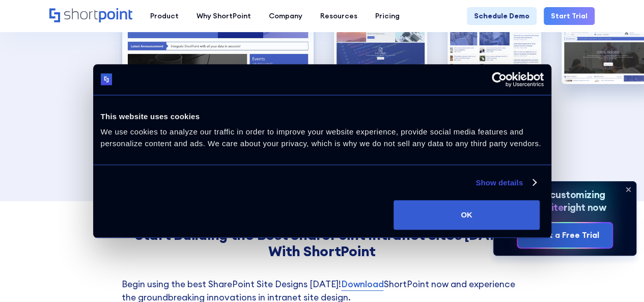  What do you see at coordinates (466, 214) in the screenshot?
I see `button: OK` at bounding box center [466, 214].